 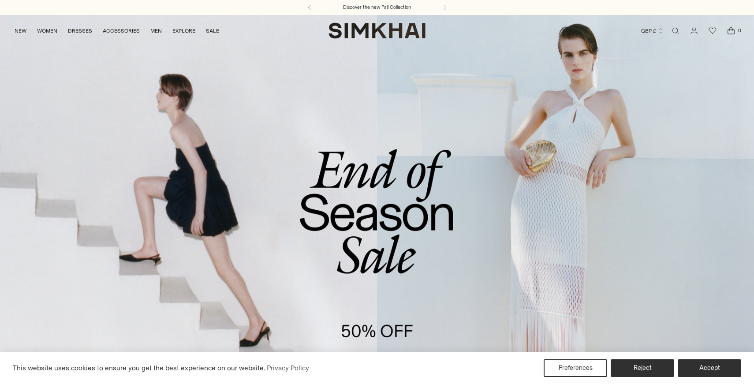 I want to click on h3: Discover the new Fall Collection, so click(x=377, y=7).